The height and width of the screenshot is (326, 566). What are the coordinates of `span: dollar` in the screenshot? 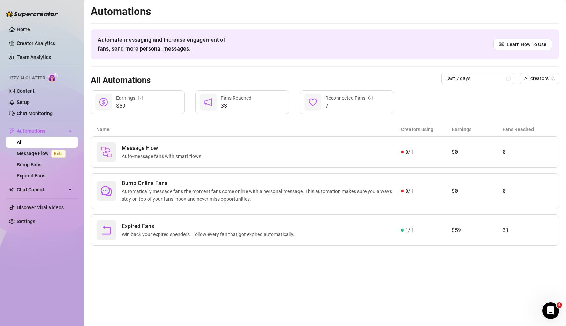 It's located at (104, 102).